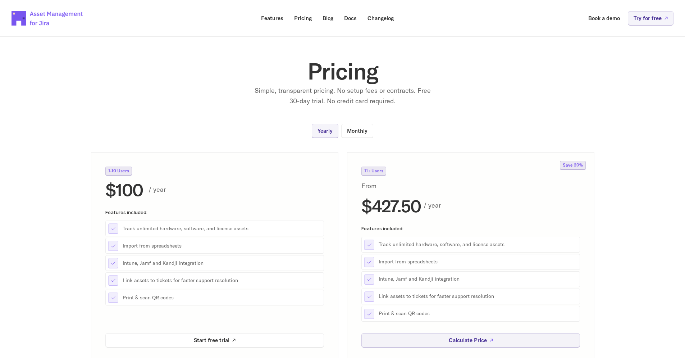 This screenshot has width=685, height=358. I want to click on h2: $427.50, so click(391, 205).